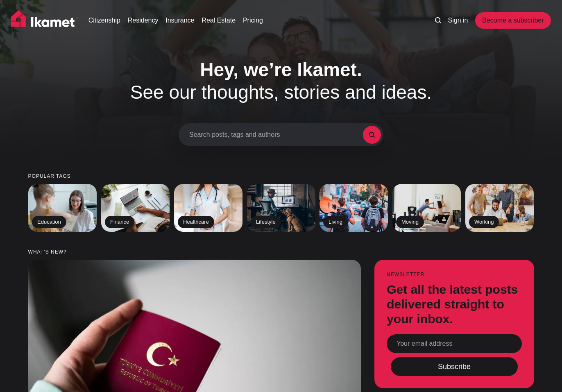 The width and height of the screenshot is (562, 392). I want to click on small: What’s new?, so click(281, 252).